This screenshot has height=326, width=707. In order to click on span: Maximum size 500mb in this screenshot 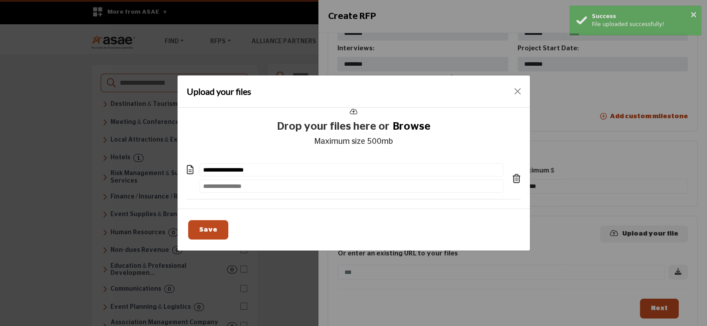, I will do `click(354, 142)`.